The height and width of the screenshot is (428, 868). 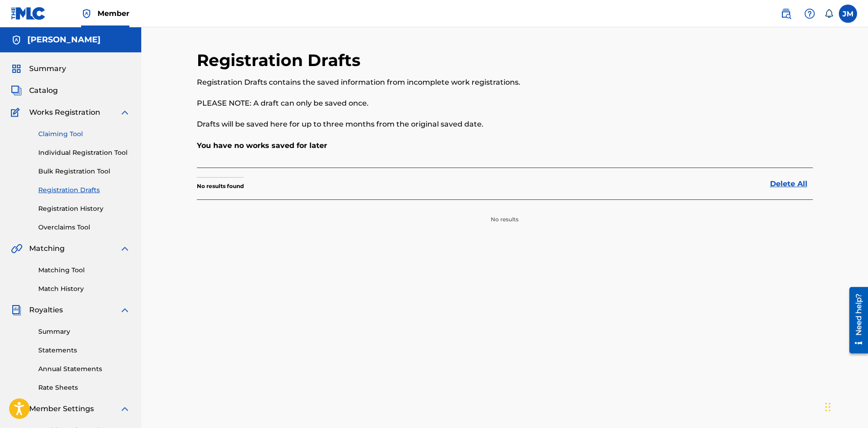 What do you see at coordinates (786, 14) in the screenshot?
I see `a: Public Search` at bounding box center [786, 14].